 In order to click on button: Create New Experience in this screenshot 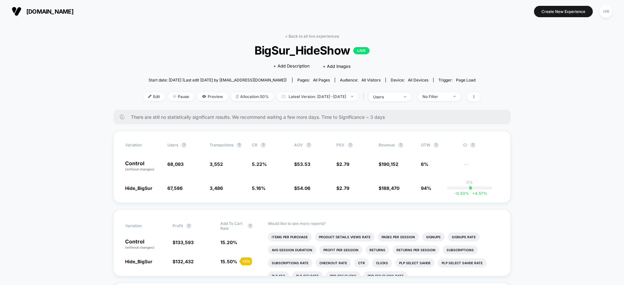, I will do `click(563, 11)`.